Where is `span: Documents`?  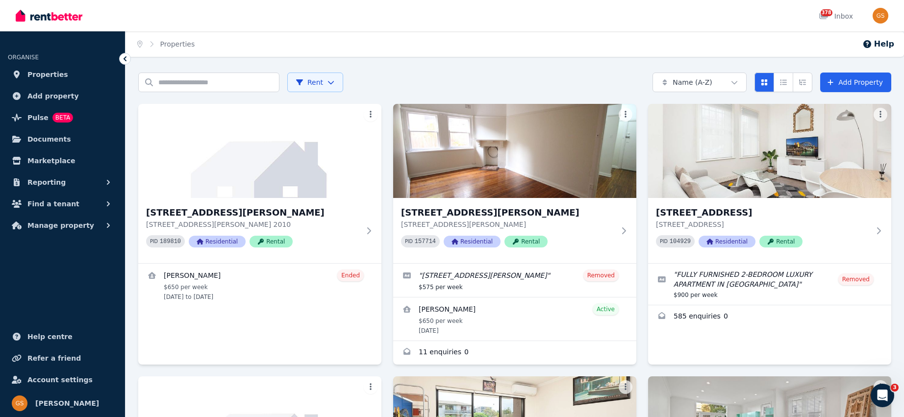
span: Documents is located at coordinates (49, 139).